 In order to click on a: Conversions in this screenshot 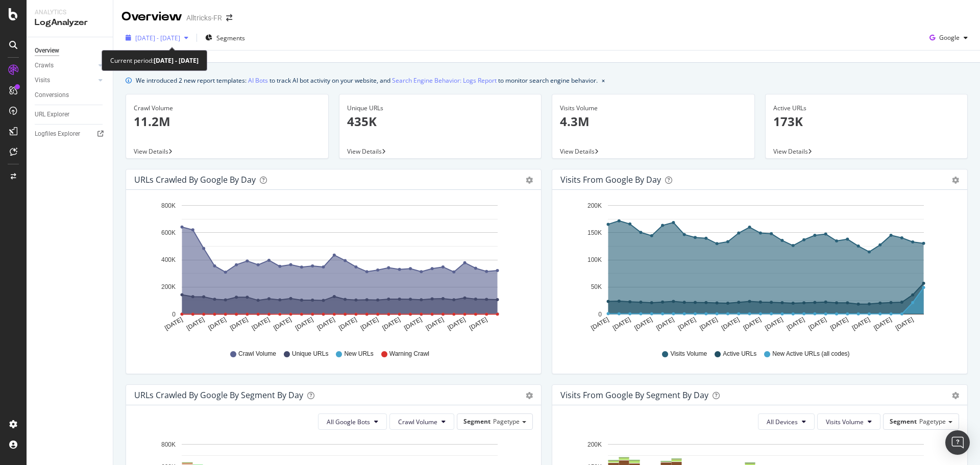, I will do `click(70, 95)`.